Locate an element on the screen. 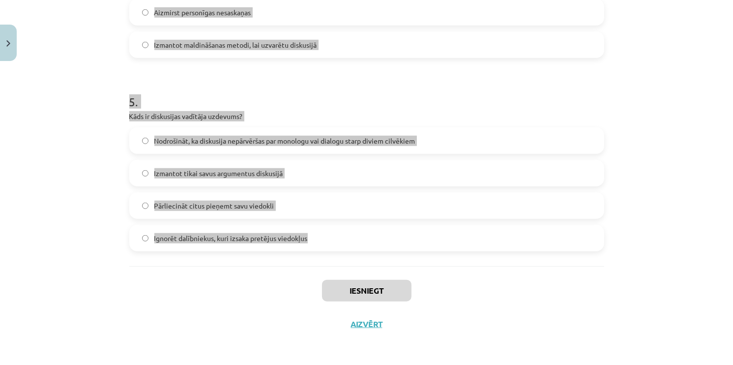 The height and width of the screenshot is (365, 733). input: Ignorēt dalībniekus, kuri izsaka pretējus viedokļus is located at coordinates (145, 238).